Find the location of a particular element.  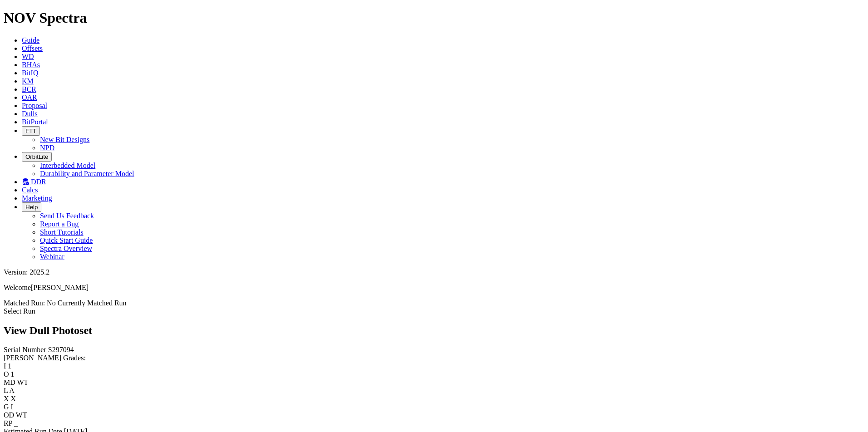

span: S297094 is located at coordinates (61, 349).